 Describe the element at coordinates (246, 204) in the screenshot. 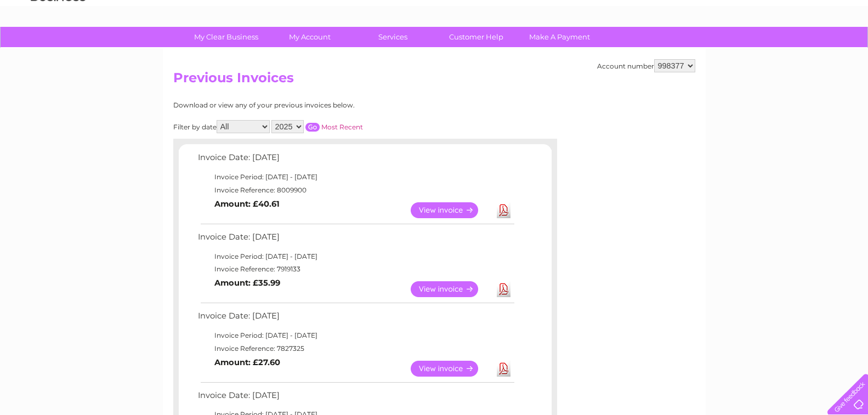

I see `b: Amount: £40.61` at that location.